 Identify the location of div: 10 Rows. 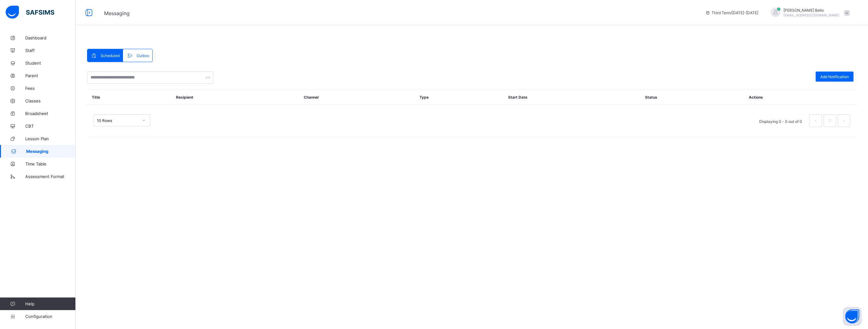
(118, 120).